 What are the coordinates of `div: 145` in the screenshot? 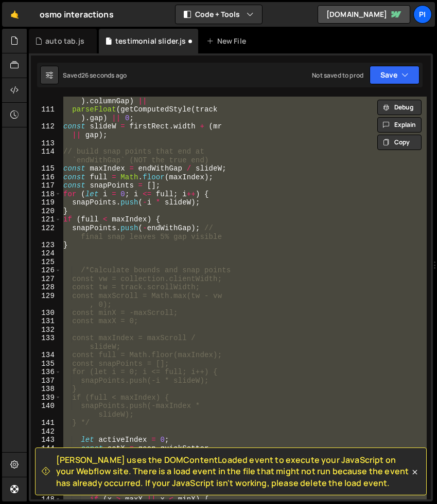 It's located at (46, 470).